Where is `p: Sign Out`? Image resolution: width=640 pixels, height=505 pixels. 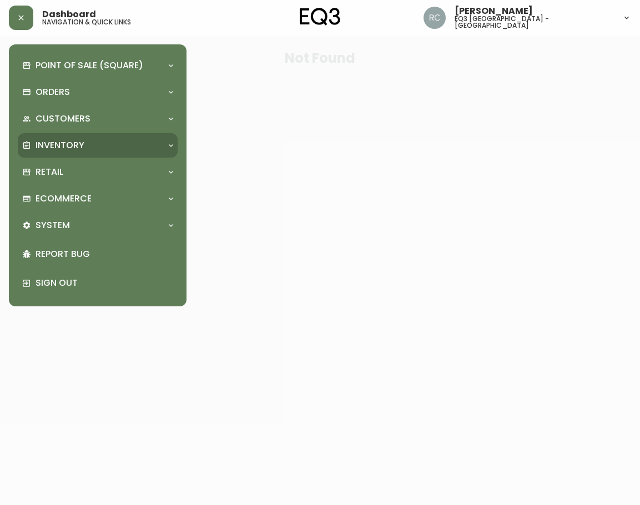
p: Sign Out is located at coordinates (104, 283).